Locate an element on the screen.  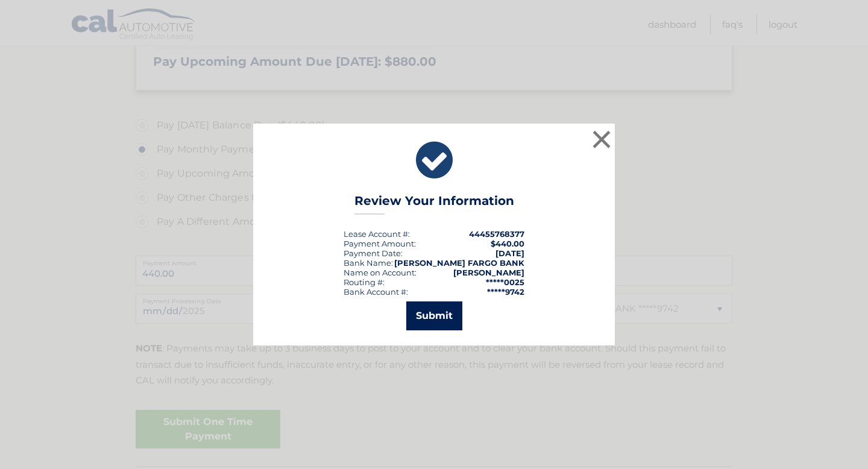
span: Payment Date is located at coordinates (372, 253).